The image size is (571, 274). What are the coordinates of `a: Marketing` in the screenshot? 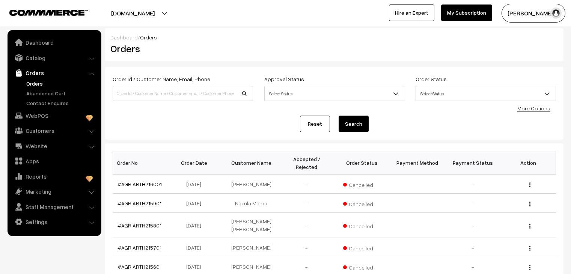 It's located at (54, 191).